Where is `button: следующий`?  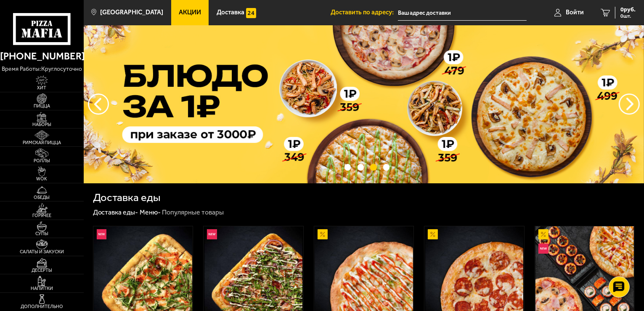
button: следующий is located at coordinates (98, 104).